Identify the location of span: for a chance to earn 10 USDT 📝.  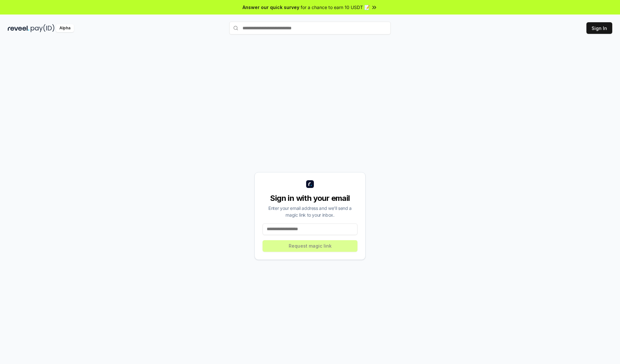
(335, 7).